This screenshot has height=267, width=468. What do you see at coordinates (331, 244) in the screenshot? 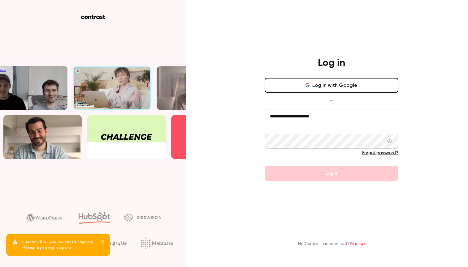
I see `p: No Contrast account yet?` at bounding box center [331, 244].